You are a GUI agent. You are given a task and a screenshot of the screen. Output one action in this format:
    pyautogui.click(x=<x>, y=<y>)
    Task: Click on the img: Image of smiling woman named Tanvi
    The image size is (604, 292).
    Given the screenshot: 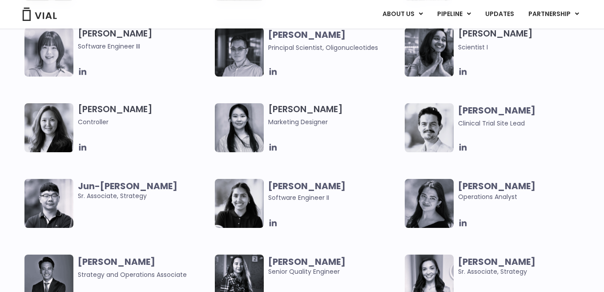 What is the action you would take?
    pyautogui.click(x=239, y=203)
    